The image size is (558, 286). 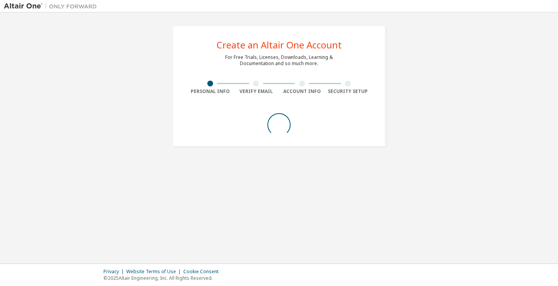 What do you see at coordinates (163, 278) in the screenshot?
I see `p: © 2025 Altair Engineering, Inc. All Rights Reserved.` at bounding box center [163, 278].